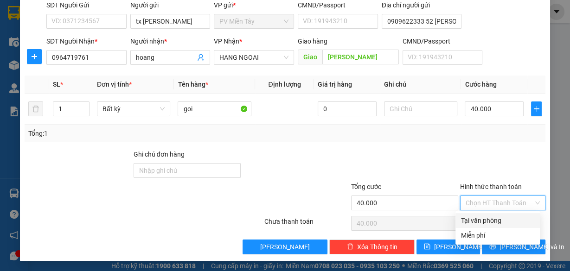 Image resolution: width=570 pixels, height=271 pixels. Describe the element at coordinates (377, 247) in the screenshot. I see `span: Xóa Thông tin` at that location.